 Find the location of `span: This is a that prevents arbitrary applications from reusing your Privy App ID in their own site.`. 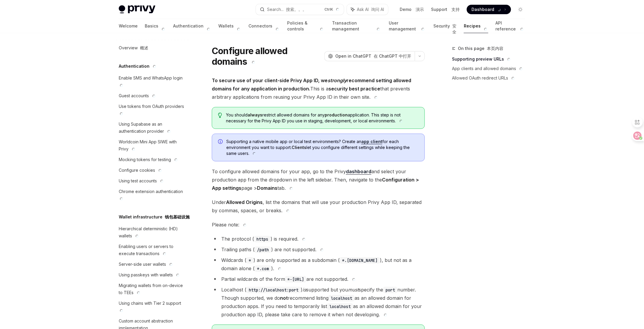

span: This is a that prevents arbitrary applications from reusing your Privy App ID in their own site. is located at coordinates (318, 89).